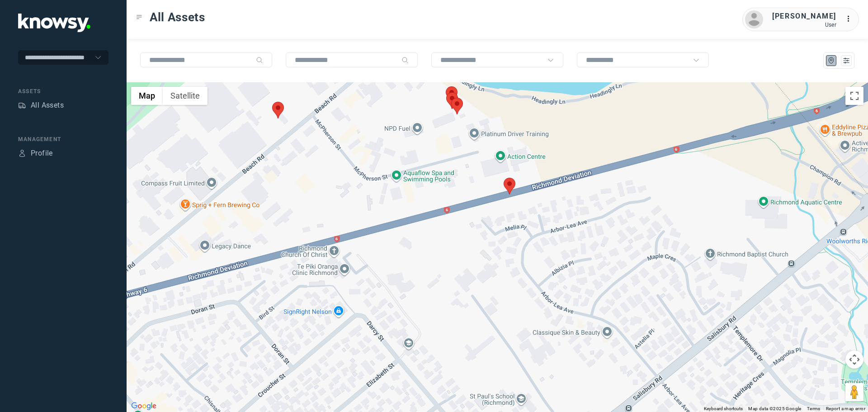 This screenshot has height=412, width=868. I want to click on div: Toggle Menu, so click(139, 17).